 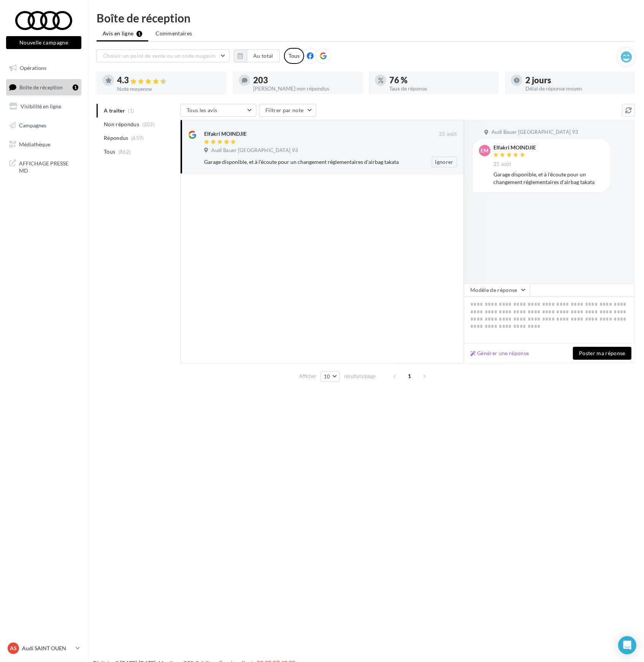 I want to click on span: 1, so click(x=410, y=376).